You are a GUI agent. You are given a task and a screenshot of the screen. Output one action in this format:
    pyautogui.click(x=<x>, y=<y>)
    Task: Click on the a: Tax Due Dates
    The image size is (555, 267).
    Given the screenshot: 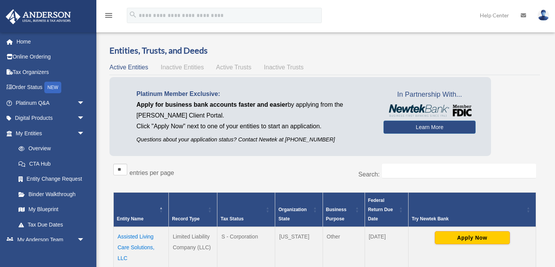 What is the action you would take?
    pyautogui.click(x=52, y=225)
    